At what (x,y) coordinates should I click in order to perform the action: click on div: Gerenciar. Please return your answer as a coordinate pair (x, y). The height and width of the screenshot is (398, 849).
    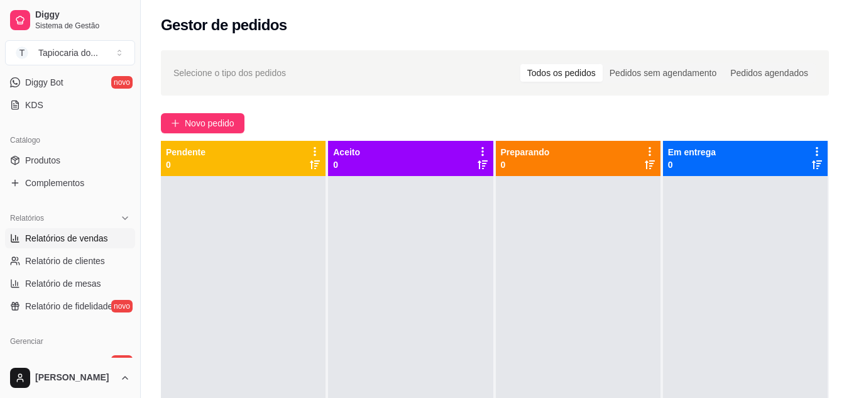
    Looking at the image, I should click on (70, 341).